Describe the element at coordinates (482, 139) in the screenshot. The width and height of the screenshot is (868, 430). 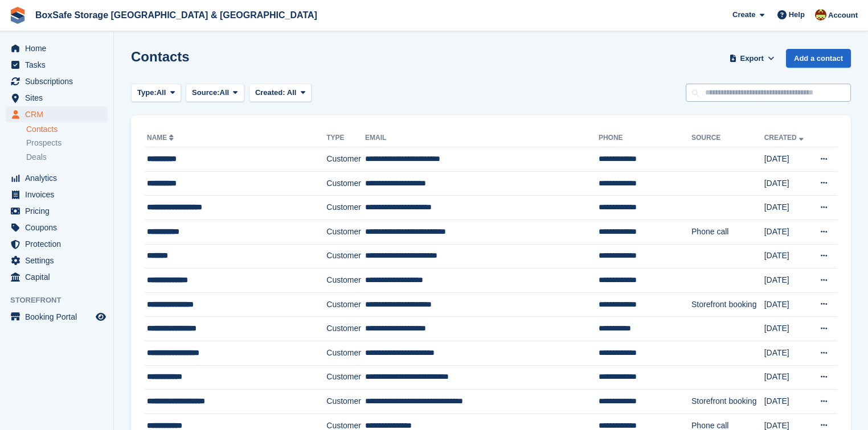
I see `th: Email` at that location.